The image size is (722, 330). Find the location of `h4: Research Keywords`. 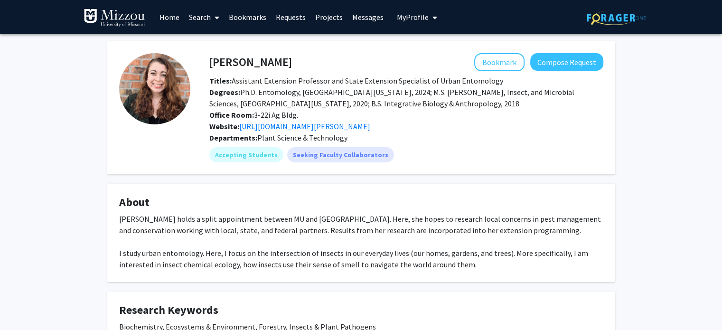

h4: Research Keywords is located at coordinates (361, 310).